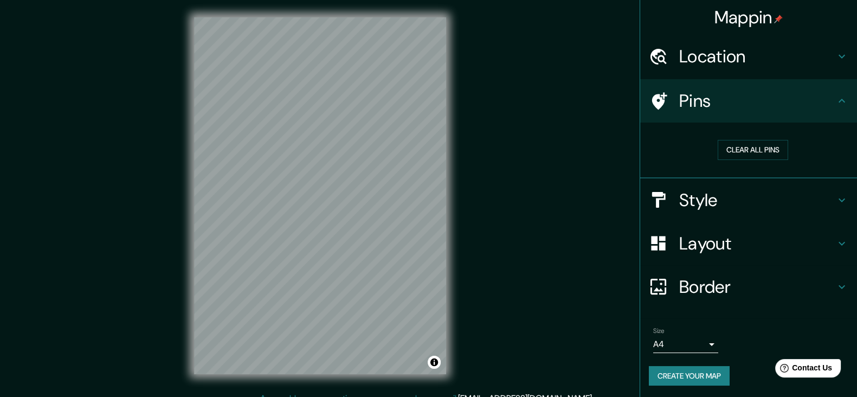 The height and width of the screenshot is (397, 857). Describe the element at coordinates (779, 19) in the screenshot. I see `img: pin-icon.png` at that location.